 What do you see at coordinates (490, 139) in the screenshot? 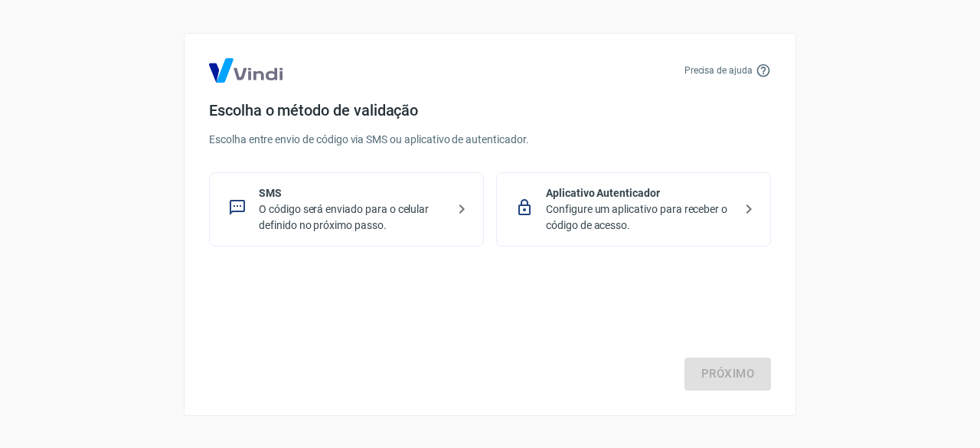
I see `p: Escolha entre envio de código via SMS ou aplicativo de autenticador.` at bounding box center [490, 139].